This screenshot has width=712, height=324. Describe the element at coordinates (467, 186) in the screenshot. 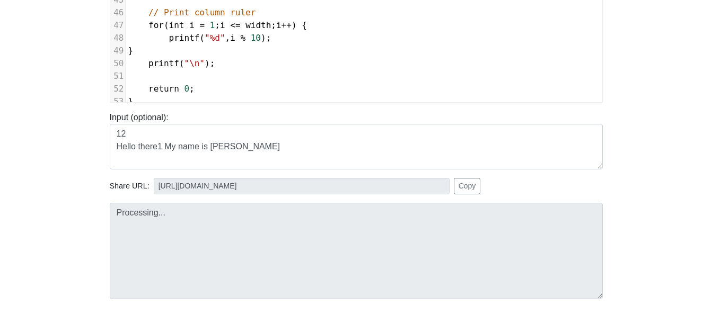

I see `button: Copy` at that location.